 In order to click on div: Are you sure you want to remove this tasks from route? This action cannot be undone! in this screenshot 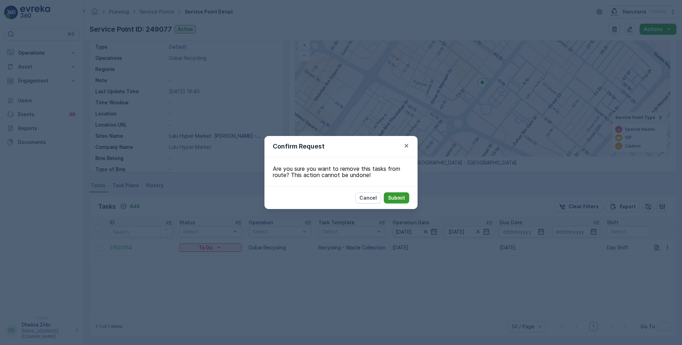, I will do `click(341, 172)`.